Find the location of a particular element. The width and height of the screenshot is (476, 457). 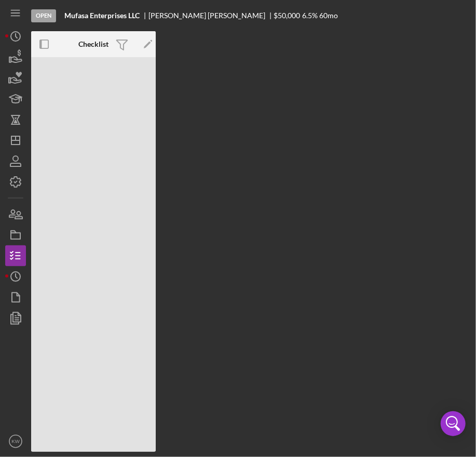

button: KW is located at coordinates (16, 441).